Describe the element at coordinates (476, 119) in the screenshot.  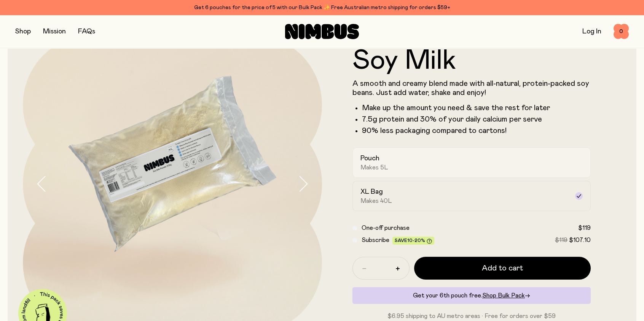
I see `li: 7.5g protein and 30% of your daily calcium per serve` at that location.